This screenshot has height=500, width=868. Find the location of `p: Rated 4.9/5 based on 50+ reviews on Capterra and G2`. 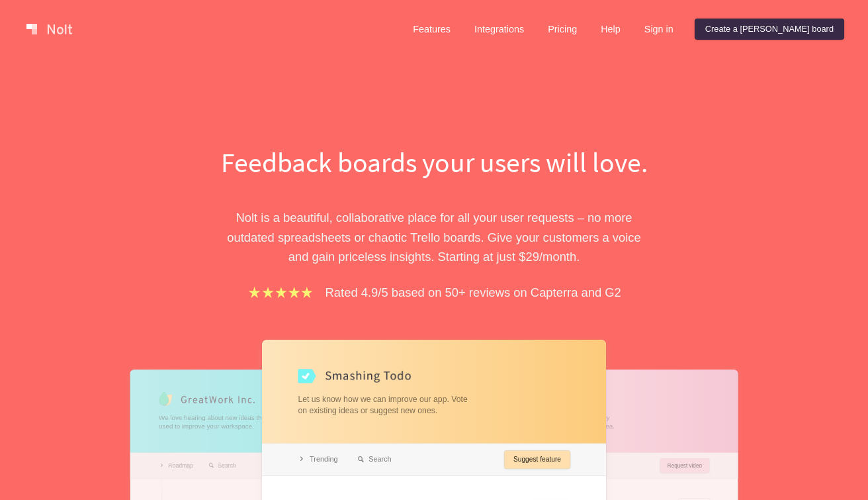

p: Rated 4.9/5 based on 50+ reviews on Capterra and G2 is located at coordinates (473, 292).